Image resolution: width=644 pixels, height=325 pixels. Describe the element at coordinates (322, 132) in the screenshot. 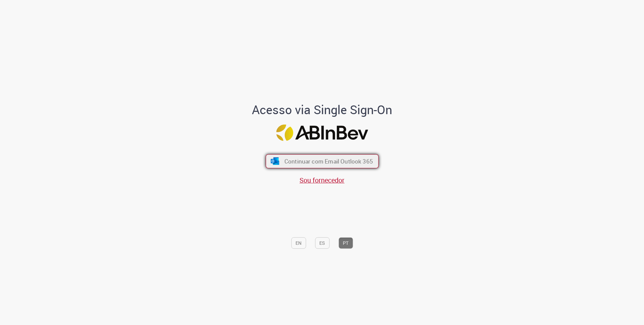

I see `img: Logo ABInBev` at that location.